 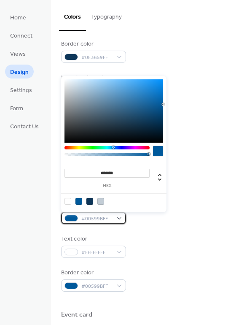 What do you see at coordinates (107, 186) in the screenshot?
I see `label: hex` at bounding box center [107, 186].